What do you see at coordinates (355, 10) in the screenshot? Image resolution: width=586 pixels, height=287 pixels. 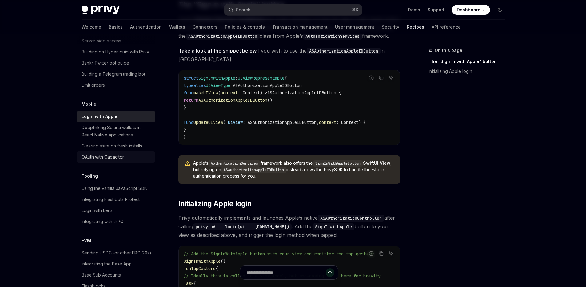 I see `span: ⌘ K` at bounding box center [355, 10].